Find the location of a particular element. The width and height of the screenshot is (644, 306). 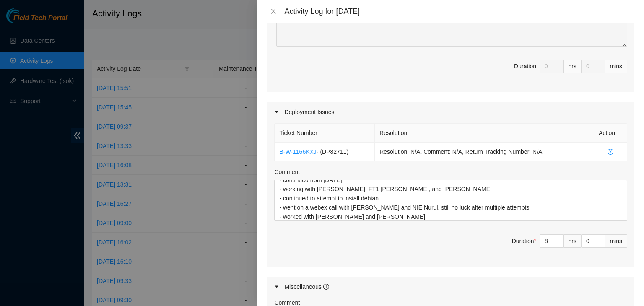

button: Close is located at coordinates (273, 11).